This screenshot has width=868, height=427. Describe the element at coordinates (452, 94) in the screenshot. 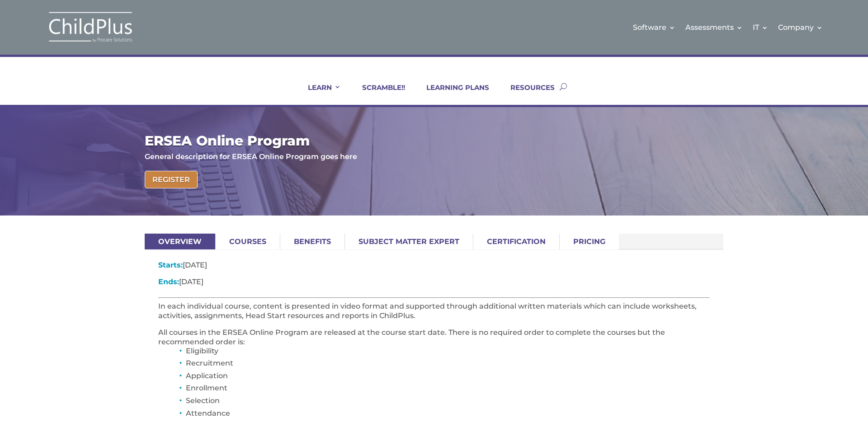

I see `a: LEARNING PLANS` at that location.